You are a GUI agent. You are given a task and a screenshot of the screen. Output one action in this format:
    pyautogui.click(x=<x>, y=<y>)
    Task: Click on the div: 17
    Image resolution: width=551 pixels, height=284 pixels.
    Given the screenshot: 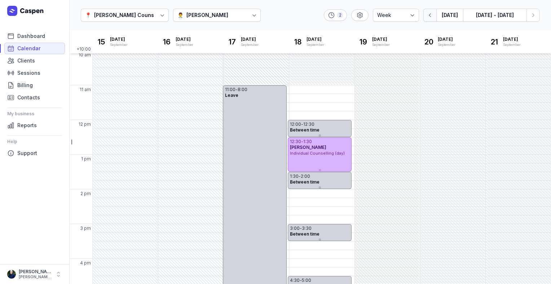 What is the action you would take?
    pyautogui.click(x=232, y=42)
    